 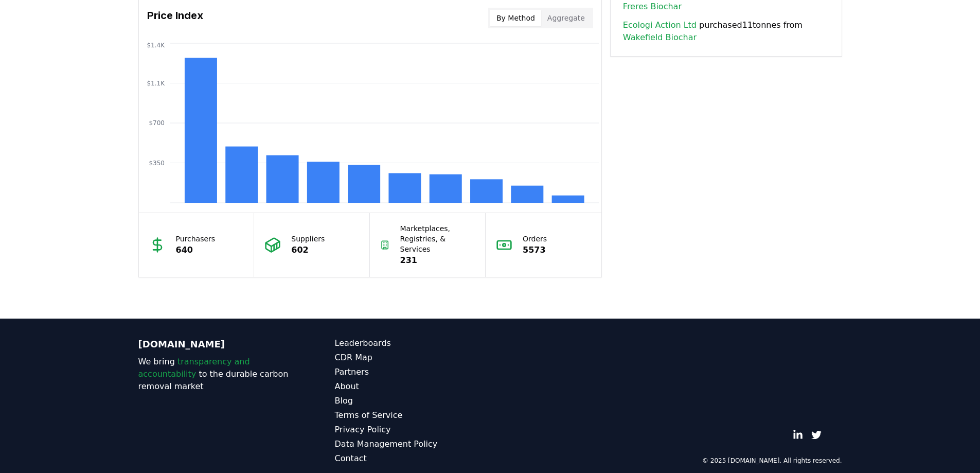 I want to click on p: Purchasers, so click(x=196, y=238).